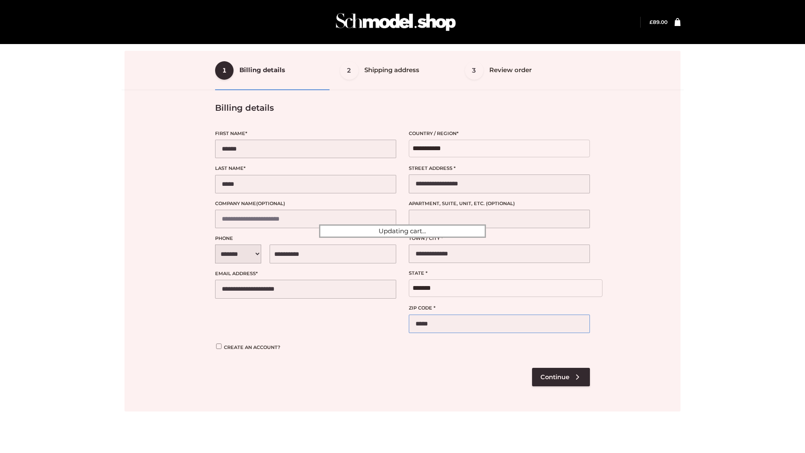 This screenshot has height=453, width=805. I want to click on img: Schmodel Admin 964, so click(396, 22).